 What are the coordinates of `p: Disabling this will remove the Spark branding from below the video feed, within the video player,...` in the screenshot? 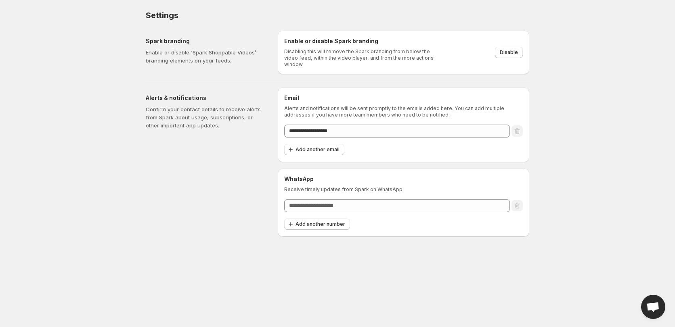 It's located at (361, 58).